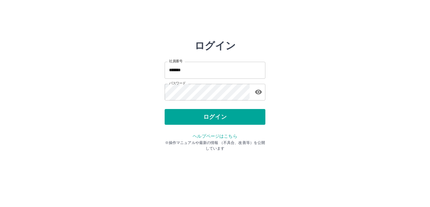 This screenshot has width=430, height=207. I want to click on h2: ログイン, so click(215, 46).